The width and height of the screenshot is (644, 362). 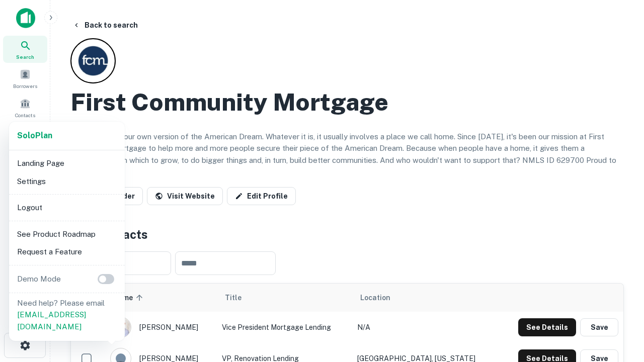 I want to click on li: Landing Page, so click(x=67, y=163).